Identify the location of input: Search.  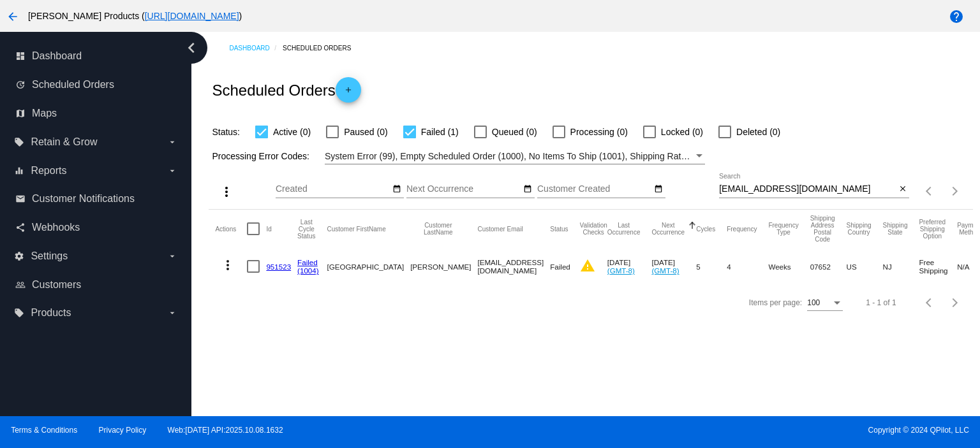
(807, 189).